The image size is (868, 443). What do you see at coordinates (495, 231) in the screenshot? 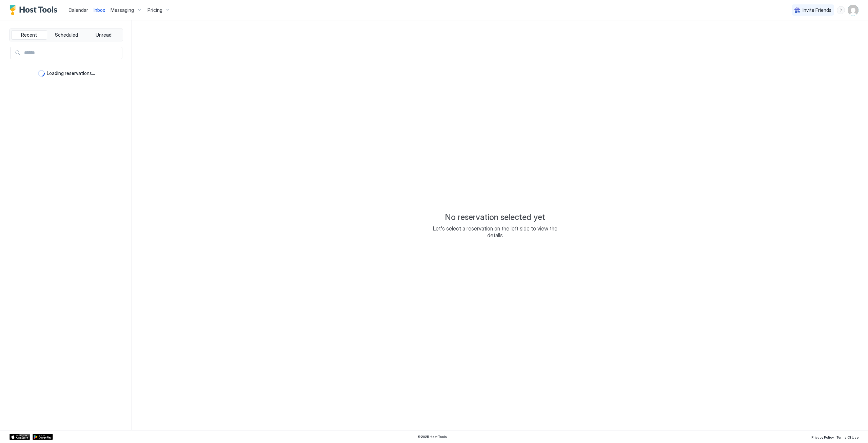
I see `span: Let's select a reservation on the left side to view the details` at bounding box center [495, 231].